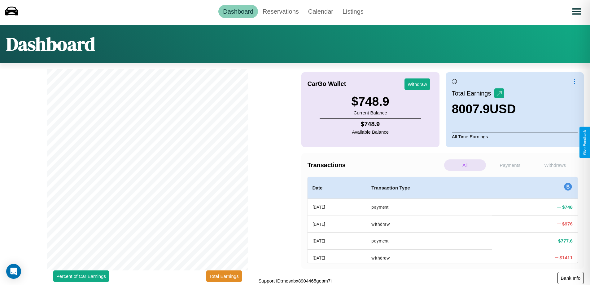 The height and width of the screenshot is (285, 590). Describe the element at coordinates (81, 276) in the screenshot. I see `button: Percent of Car Earnings` at that location.